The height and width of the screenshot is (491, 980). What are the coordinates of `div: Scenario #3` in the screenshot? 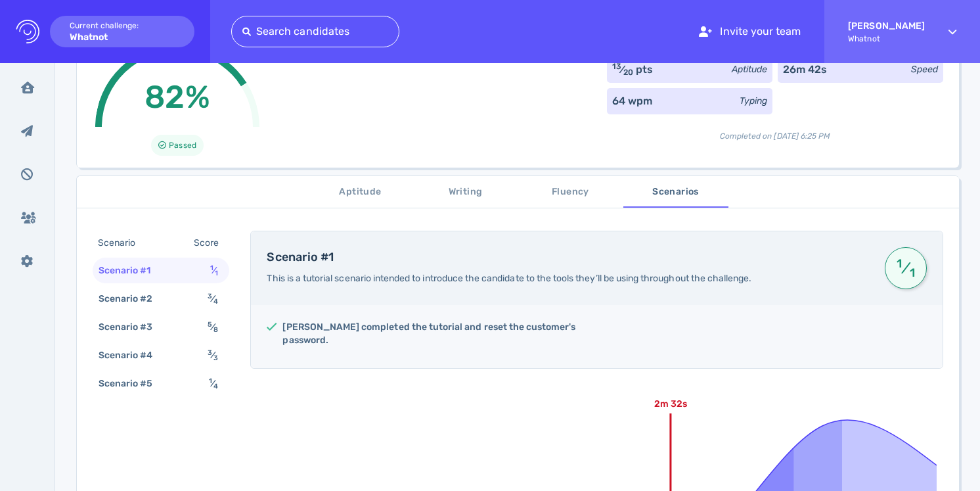 It's located at (132, 326).